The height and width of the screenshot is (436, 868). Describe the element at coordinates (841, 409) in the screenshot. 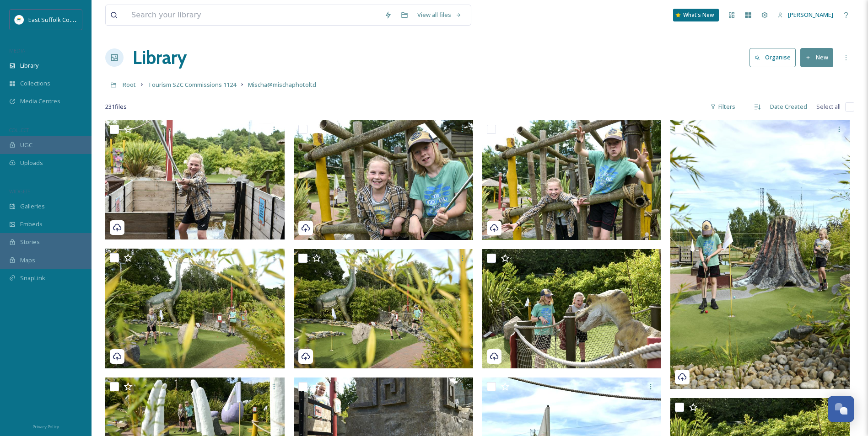

I see `button: Open Chat` at that location.